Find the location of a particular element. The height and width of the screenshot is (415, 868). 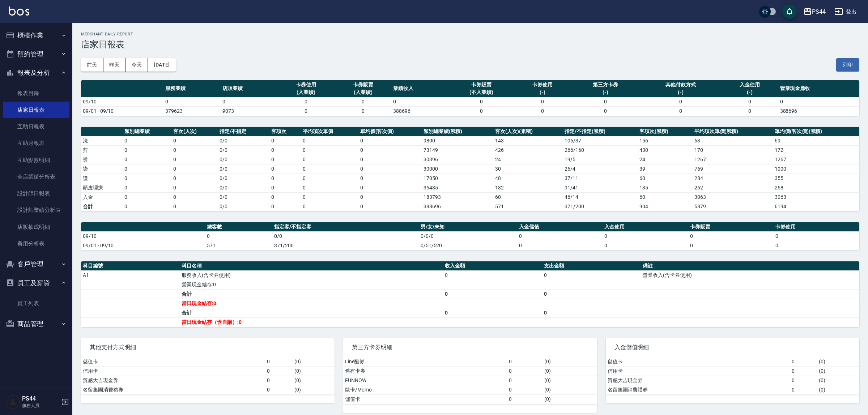

th: 總客數 is located at coordinates (239, 227).